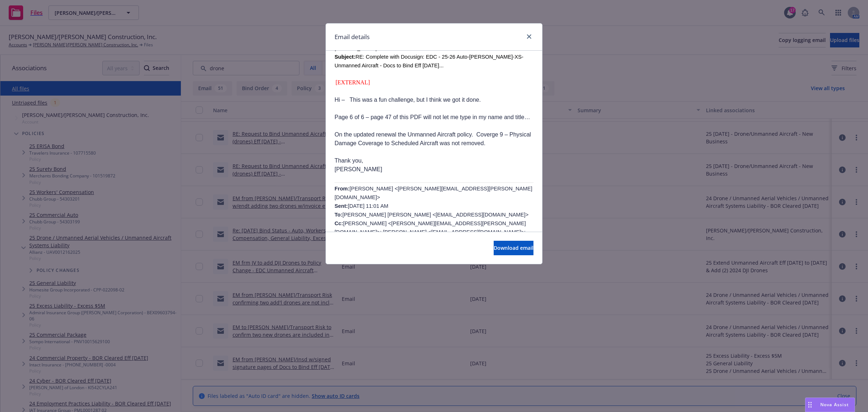 The height and width of the screenshot is (412, 868). Describe the element at coordinates (339, 215) in the screenshot. I see `b: To:` at that location.